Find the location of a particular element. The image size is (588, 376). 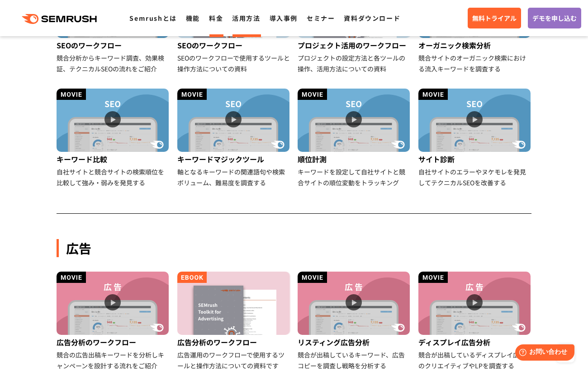

a: 資料ダウンロード is located at coordinates (372, 18).